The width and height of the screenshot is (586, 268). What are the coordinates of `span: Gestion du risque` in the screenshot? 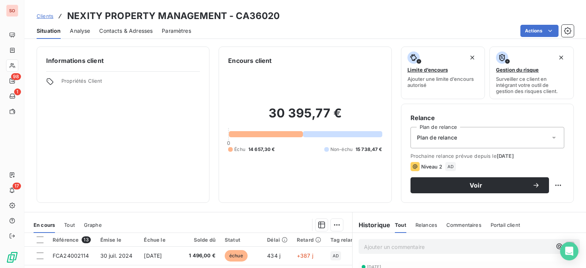 It's located at (517, 70).